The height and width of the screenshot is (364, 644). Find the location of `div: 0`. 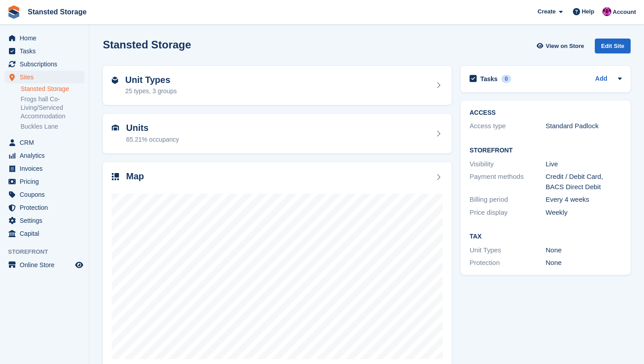

div: 0 is located at coordinates (506, 79).